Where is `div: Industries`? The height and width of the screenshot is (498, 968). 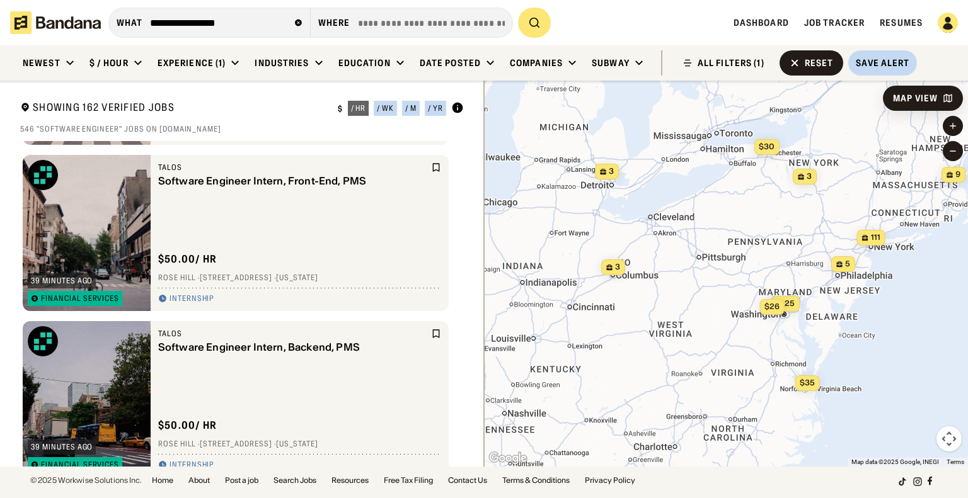 div: Industries is located at coordinates (282, 63).